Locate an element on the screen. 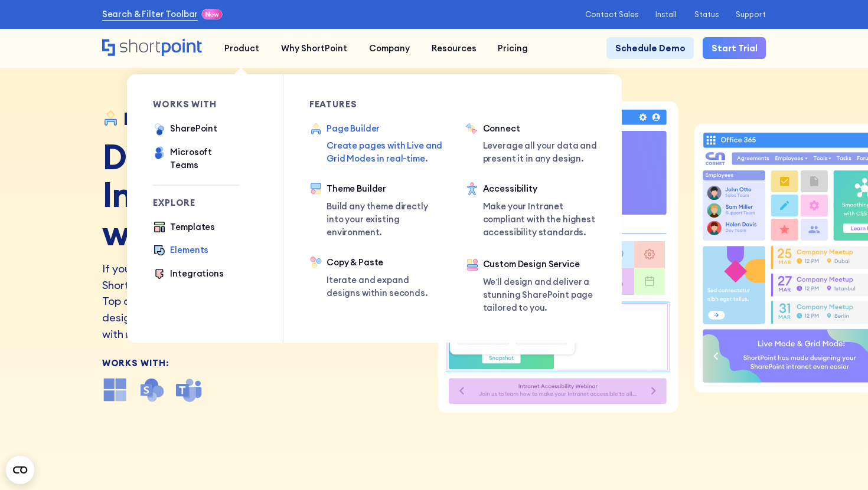 The height and width of the screenshot is (490, 868). p: Contact Sales is located at coordinates (612, 14).